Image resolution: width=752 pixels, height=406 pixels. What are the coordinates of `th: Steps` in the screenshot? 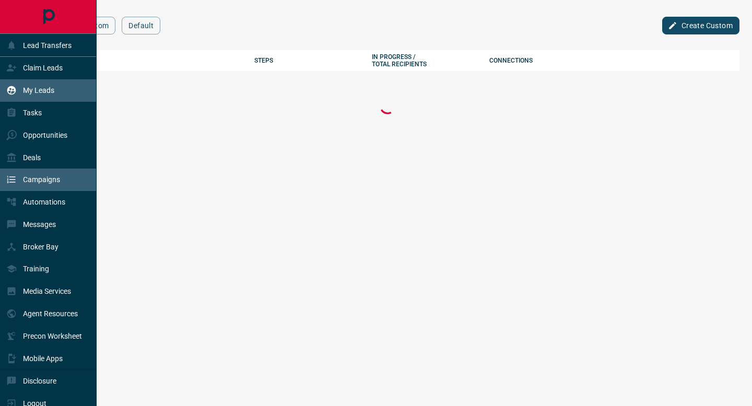 It's located at (305, 61).